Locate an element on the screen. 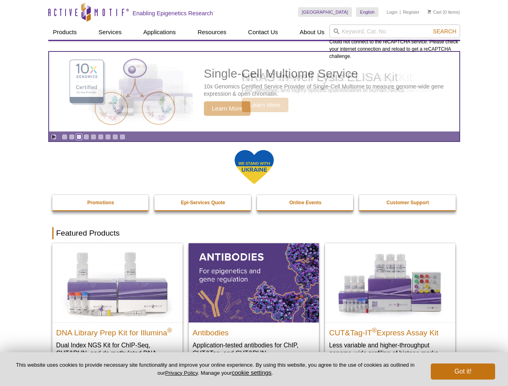 The image size is (508, 386). a: Go to slide 1 is located at coordinates (64, 137).